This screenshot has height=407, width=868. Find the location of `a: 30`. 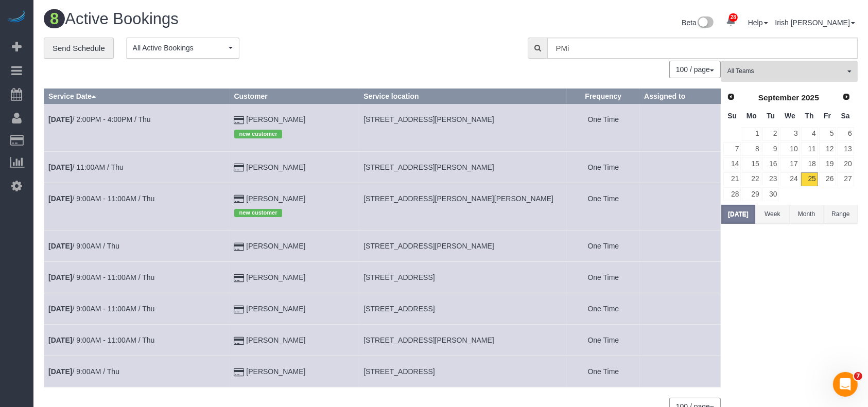

a: 30 is located at coordinates (770, 194).